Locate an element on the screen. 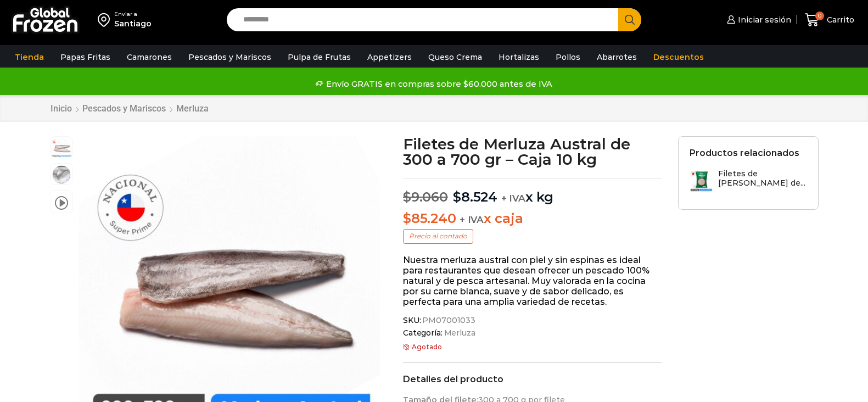 The width and height of the screenshot is (868, 402). img: address-field-icon.svg is located at coordinates (106, 20).